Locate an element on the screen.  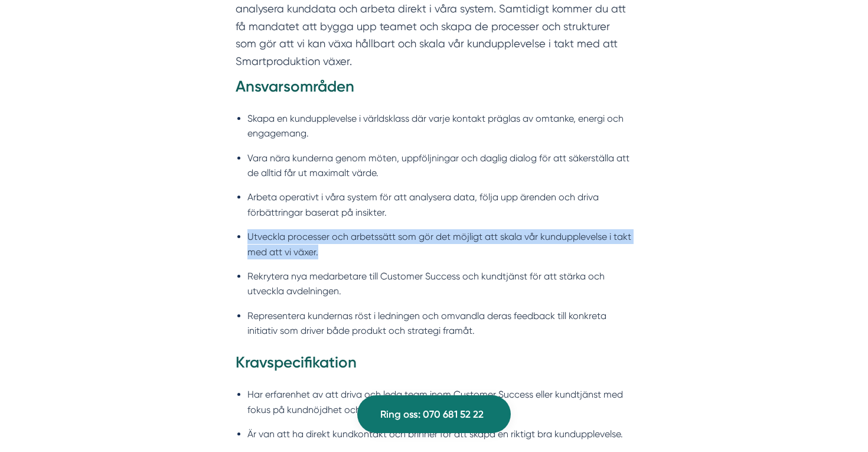
span: Ring oss: 070 681 52 22 is located at coordinates (432, 414).